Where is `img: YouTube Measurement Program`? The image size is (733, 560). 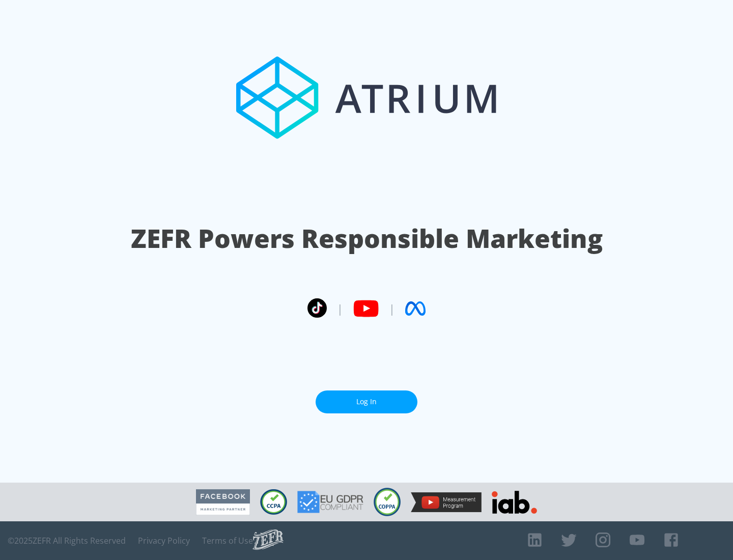
img: YouTube Measurement Program is located at coordinates (446, 502).